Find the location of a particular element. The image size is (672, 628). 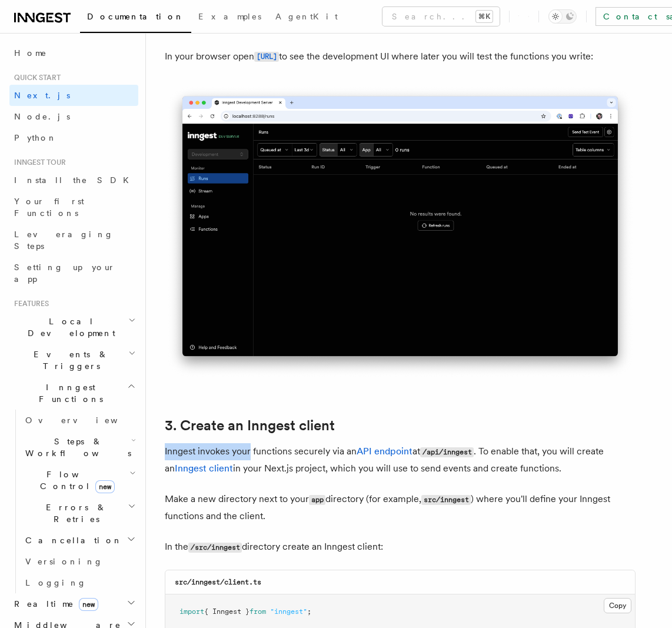

img: Inngest Dev Server's 'Runs' tab with no data is located at coordinates (400, 232).